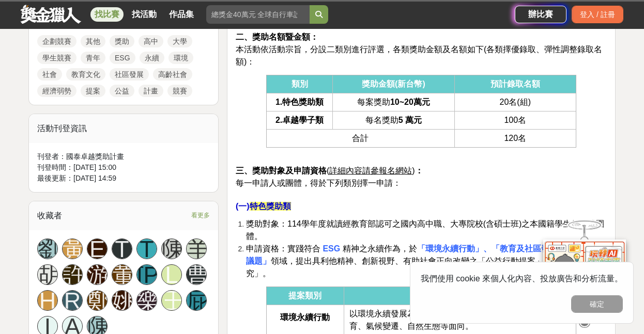 The width and height of the screenshot is (644, 334). Describe the element at coordinates (172, 75) in the screenshot. I see `a: 高齡社會` at that location.